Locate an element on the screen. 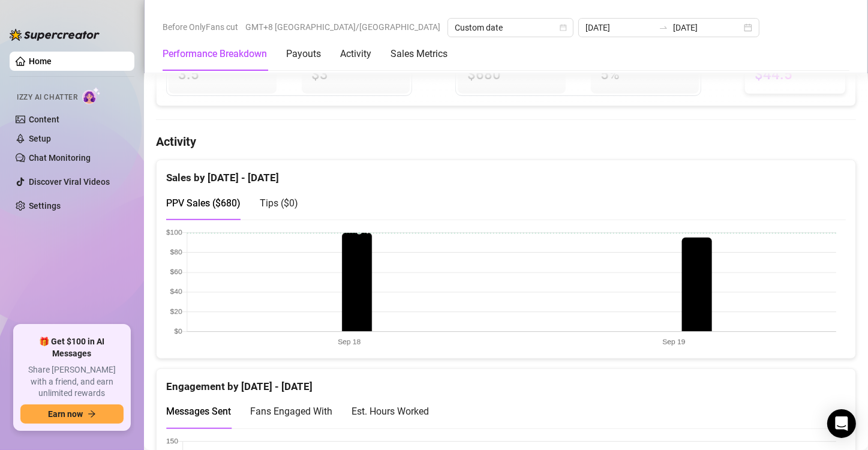  div: Activity is located at coordinates (355, 54).